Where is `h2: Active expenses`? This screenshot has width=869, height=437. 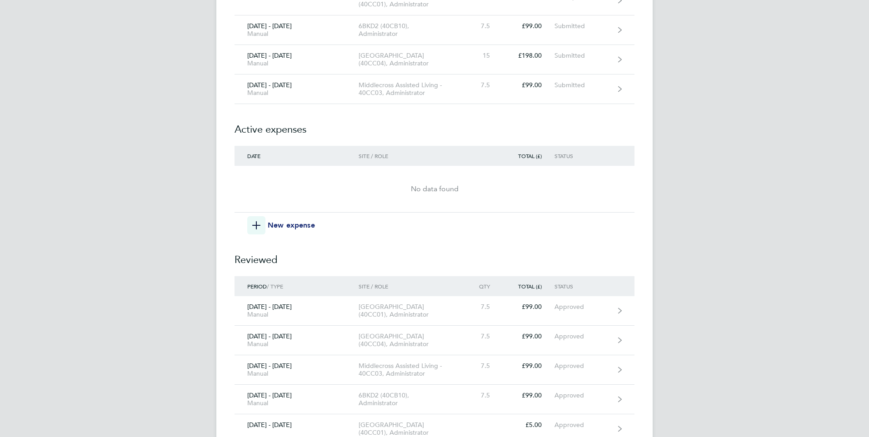 h2: Active expenses is located at coordinates (435, 125).